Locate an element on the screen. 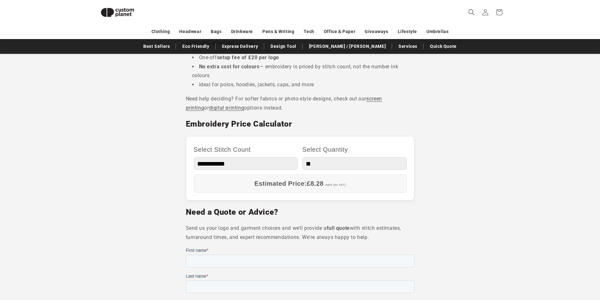  a: Office & Paper is located at coordinates (339, 31).